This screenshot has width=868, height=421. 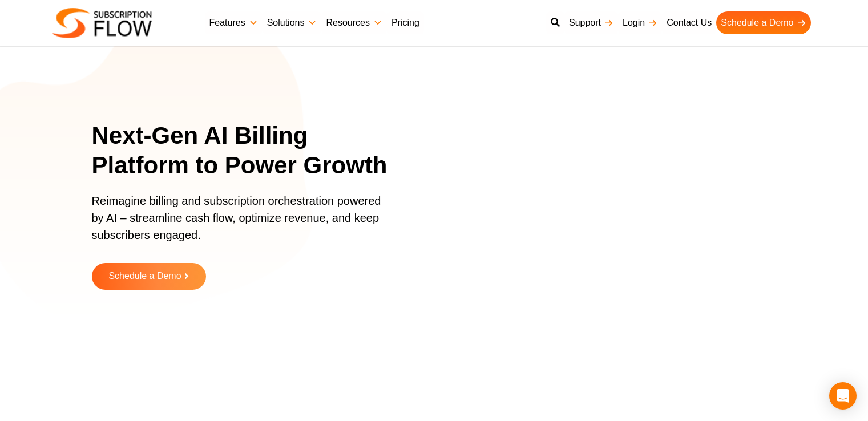 I want to click on img: Subscriptionflow, so click(x=101, y=23).